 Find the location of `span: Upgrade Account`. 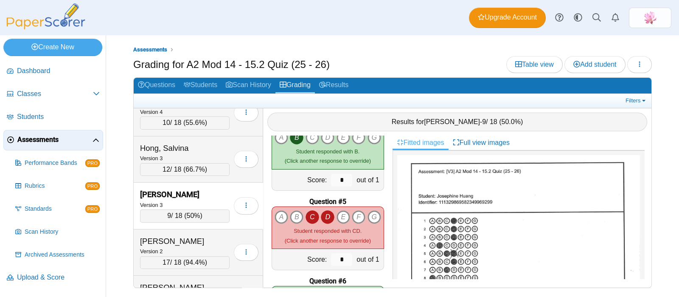

span: Upgrade Account is located at coordinates (507, 17).